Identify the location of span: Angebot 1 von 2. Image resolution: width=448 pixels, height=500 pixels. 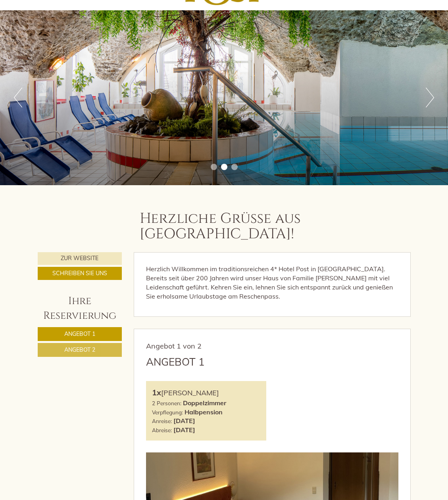
(174, 346).